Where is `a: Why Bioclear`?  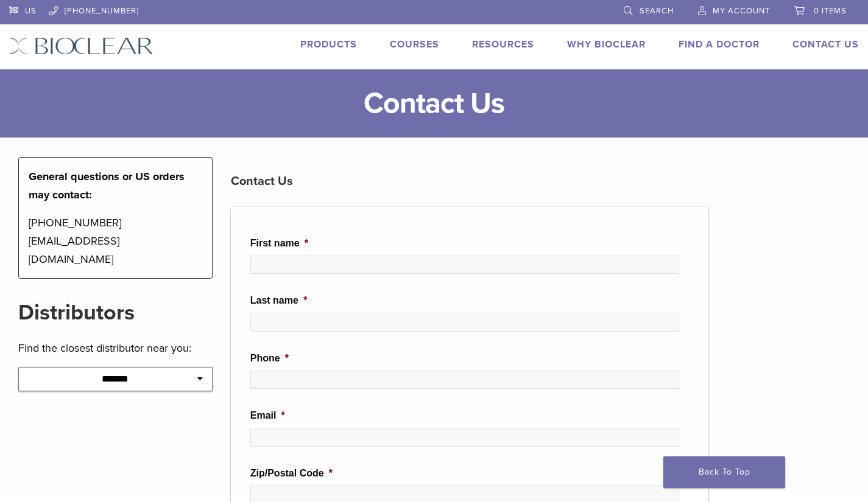 a: Why Bioclear is located at coordinates (606, 45).